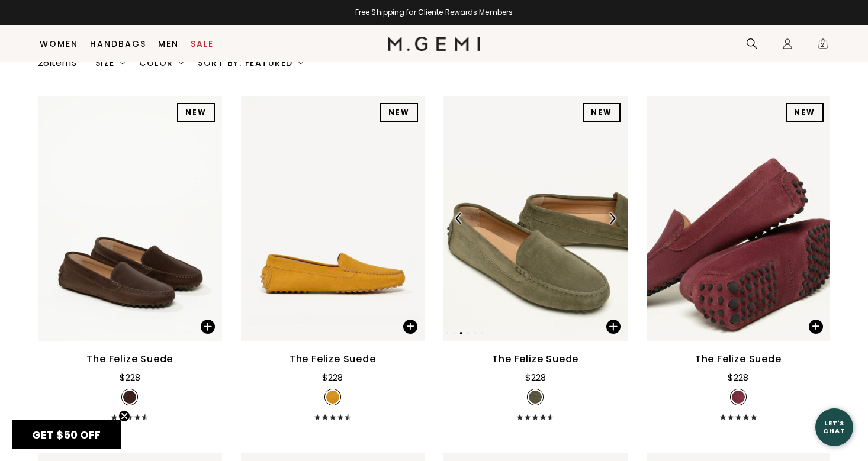 This screenshot has width=868, height=461. Describe the element at coordinates (118, 44) in the screenshot. I see `a: Handbags` at that location.